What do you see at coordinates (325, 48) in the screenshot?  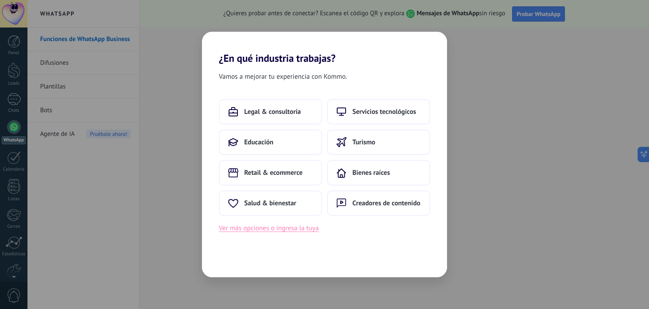 I see `h2: ¿En qué industria trabajas?` at bounding box center [325, 48].